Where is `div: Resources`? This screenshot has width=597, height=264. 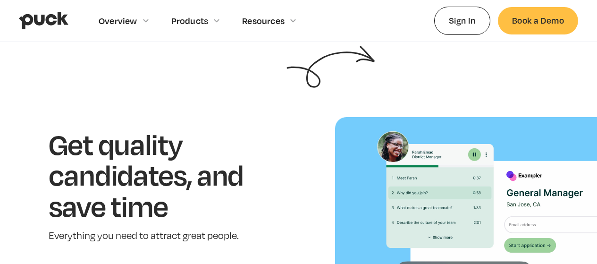
div: Resources is located at coordinates (264, 21).